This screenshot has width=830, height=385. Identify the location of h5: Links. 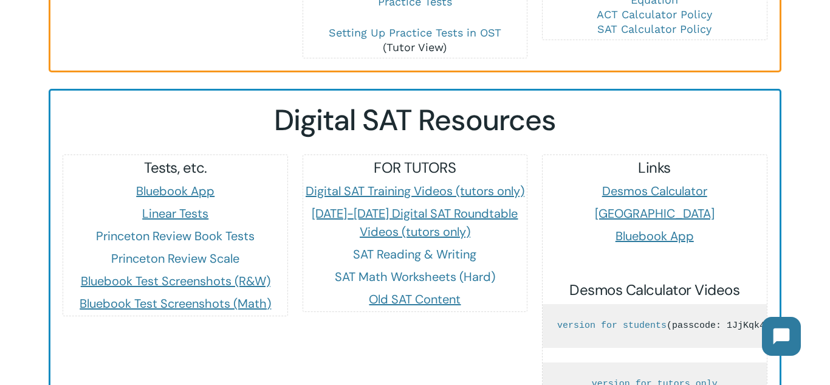
(655, 168).